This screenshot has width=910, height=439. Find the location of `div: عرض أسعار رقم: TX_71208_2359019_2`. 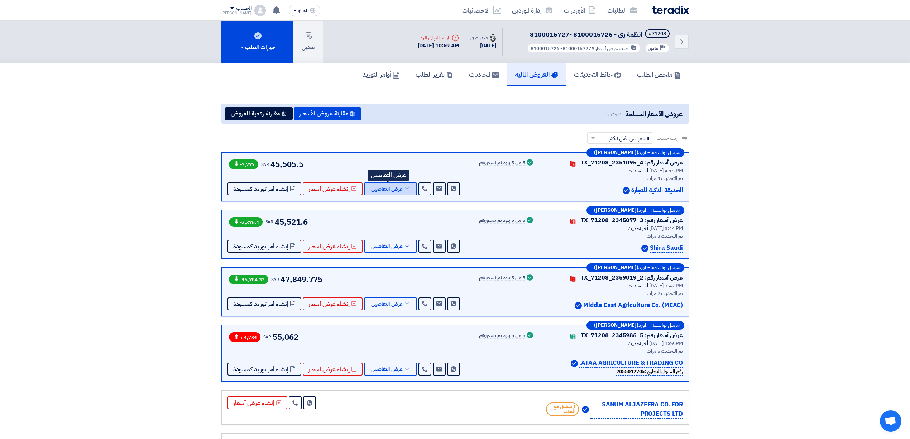

div: عرض أسعار رقم: TX_71208_2359019_2 is located at coordinates (632, 278).